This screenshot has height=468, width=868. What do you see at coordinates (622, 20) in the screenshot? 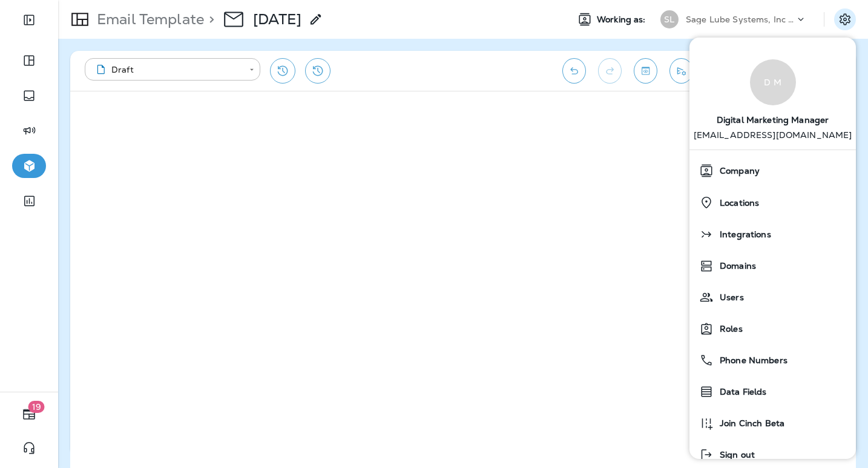
I see `span: Working as:` at bounding box center [622, 20].